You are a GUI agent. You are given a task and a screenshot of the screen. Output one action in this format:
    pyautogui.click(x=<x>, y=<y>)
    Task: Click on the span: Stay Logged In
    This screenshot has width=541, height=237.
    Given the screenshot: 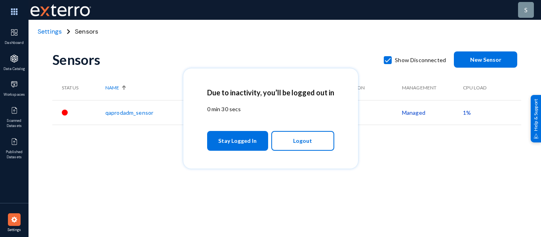 What is the action you would take?
    pyautogui.click(x=237, y=141)
    